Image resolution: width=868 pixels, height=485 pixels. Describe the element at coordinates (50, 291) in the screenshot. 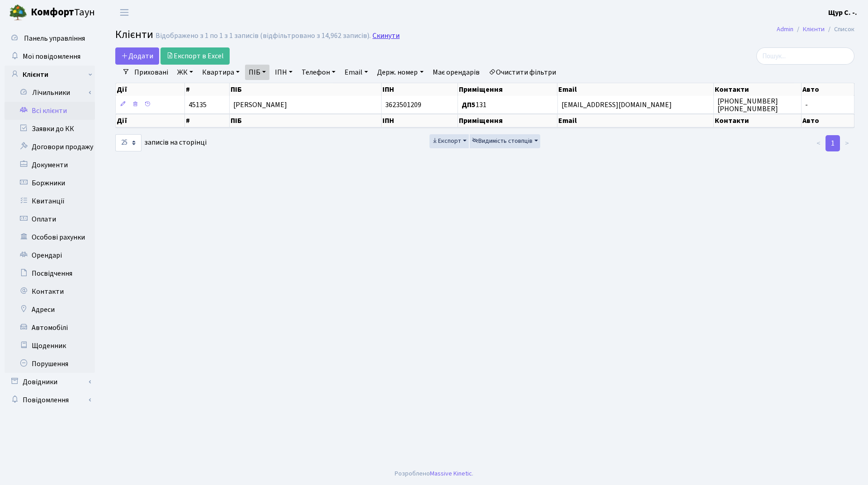

I see `a: Контакти` at that location.